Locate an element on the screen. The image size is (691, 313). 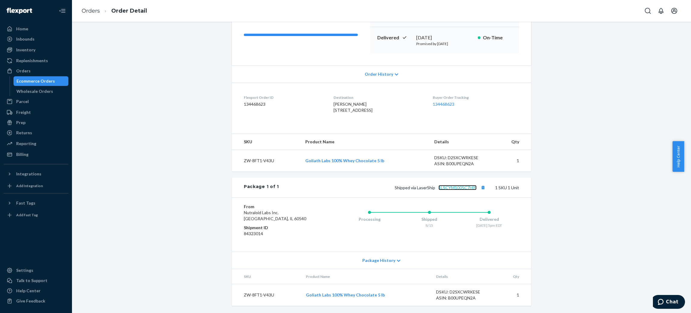
div: Parcel is located at coordinates (23, 101).